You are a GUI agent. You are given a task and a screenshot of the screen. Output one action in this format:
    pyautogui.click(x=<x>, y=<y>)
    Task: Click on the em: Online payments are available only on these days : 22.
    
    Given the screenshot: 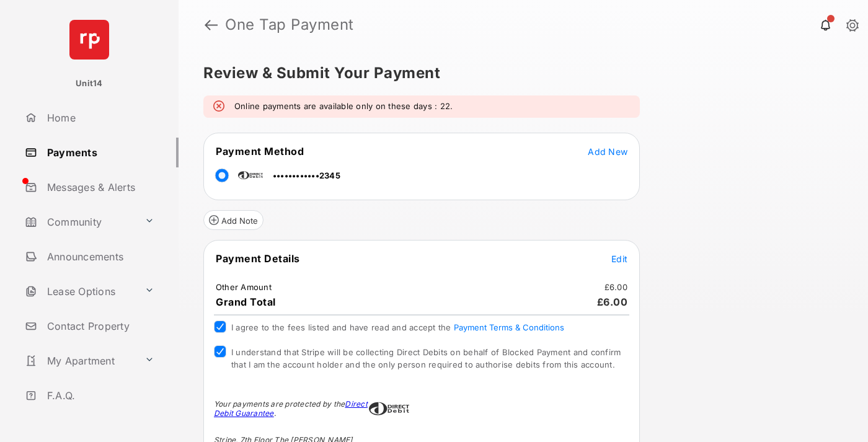 What is the action you would take?
    pyautogui.click(x=344, y=107)
    